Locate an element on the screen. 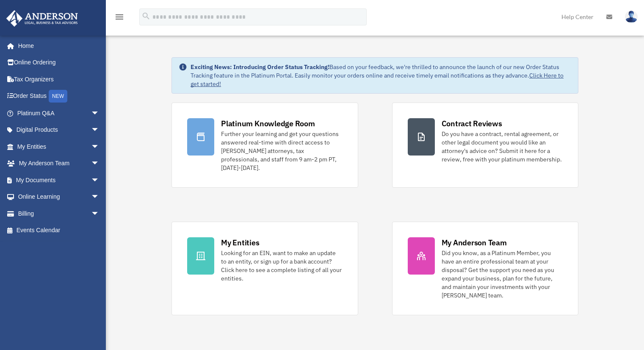  a: Home is located at coordinates (57, 46).